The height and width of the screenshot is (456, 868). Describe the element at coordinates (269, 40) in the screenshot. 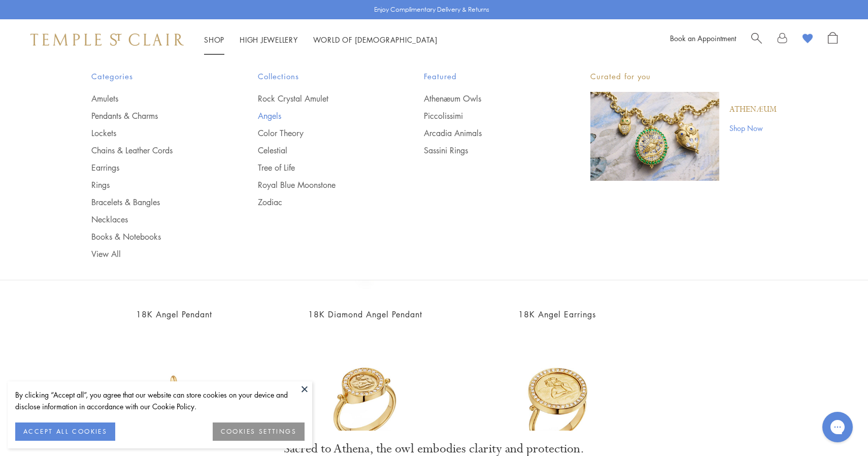

I see `a: High JewelleryHigh Jewellery` at that location.